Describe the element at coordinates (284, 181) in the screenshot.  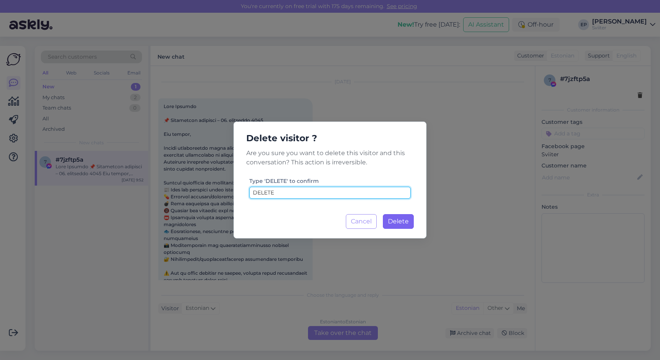
I see `label: Type 'DELETE' to confirm` at that location.